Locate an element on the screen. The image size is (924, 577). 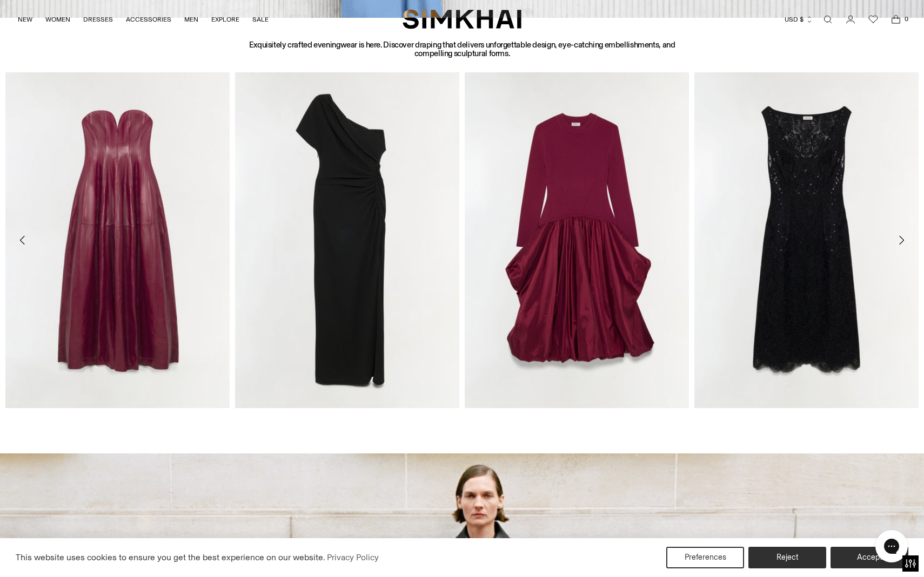
a: EXPLORE is located at coordinates (225, 19).